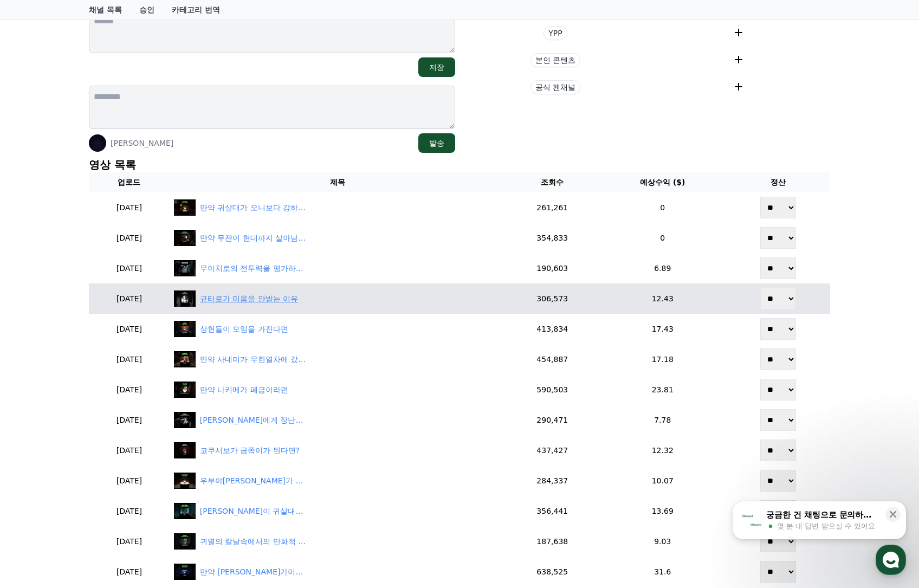  I want to click on a: 무이치로의 전투력을 평가하기 힘든 이유 무이치로의 전투력을 평가하기 힘든 이유, so click(338, 269).